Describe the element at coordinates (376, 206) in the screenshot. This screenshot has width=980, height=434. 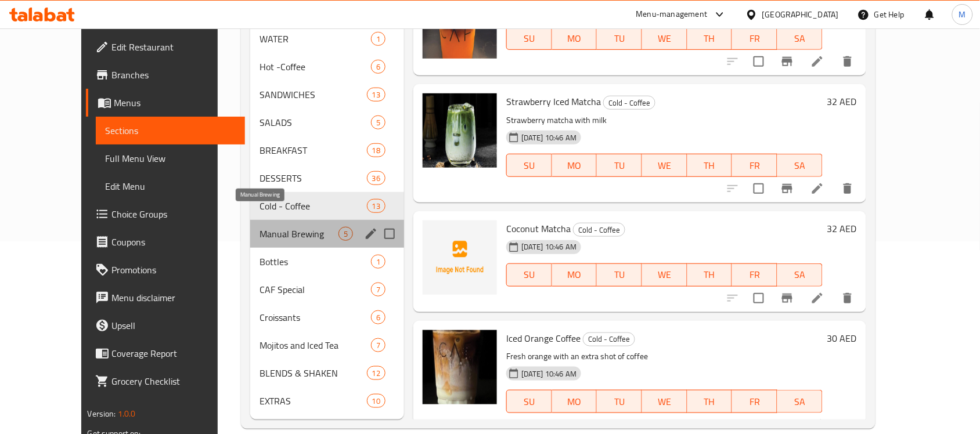
I see `span: 13` at that location.